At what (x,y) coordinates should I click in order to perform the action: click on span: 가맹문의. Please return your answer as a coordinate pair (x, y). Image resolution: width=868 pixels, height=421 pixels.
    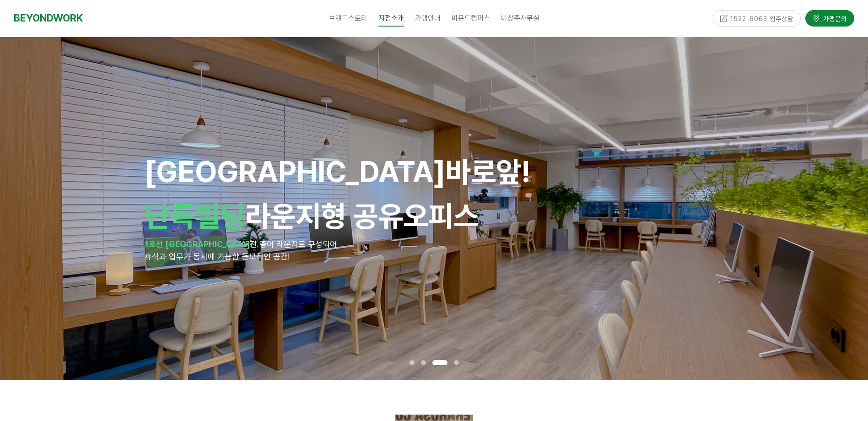
    Looking at the image, I should click on (834, 18).